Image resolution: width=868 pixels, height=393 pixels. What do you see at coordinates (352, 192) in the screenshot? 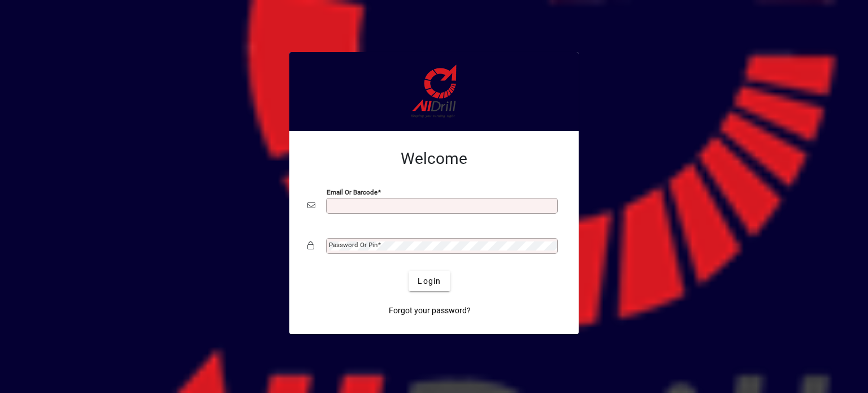
I see `mat-label: Email or Barcode` at bounding box center [352, 192].